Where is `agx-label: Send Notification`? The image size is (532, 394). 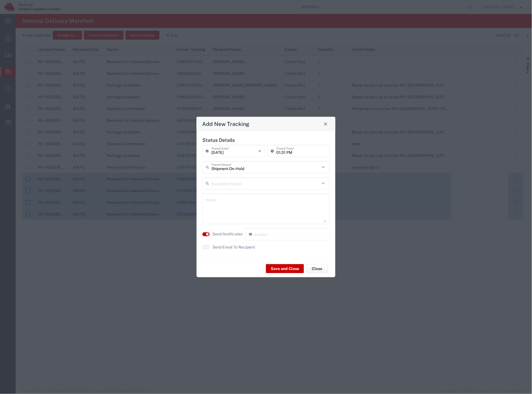 agx-label: Send Notification is located at coordinates (228, 234).